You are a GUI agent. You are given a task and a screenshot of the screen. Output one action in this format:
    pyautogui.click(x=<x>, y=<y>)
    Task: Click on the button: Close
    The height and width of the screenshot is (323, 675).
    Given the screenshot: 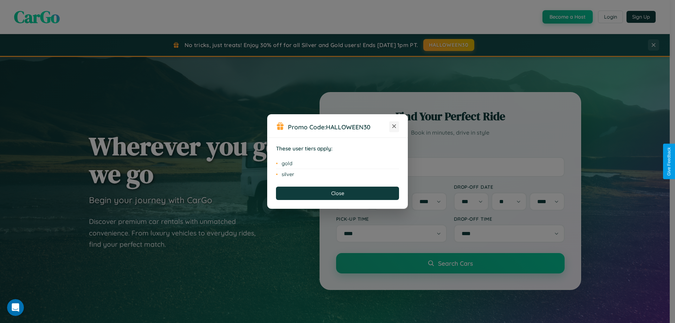 What is the action you would take?
    pyautogui.click(x=337, y=193)
    